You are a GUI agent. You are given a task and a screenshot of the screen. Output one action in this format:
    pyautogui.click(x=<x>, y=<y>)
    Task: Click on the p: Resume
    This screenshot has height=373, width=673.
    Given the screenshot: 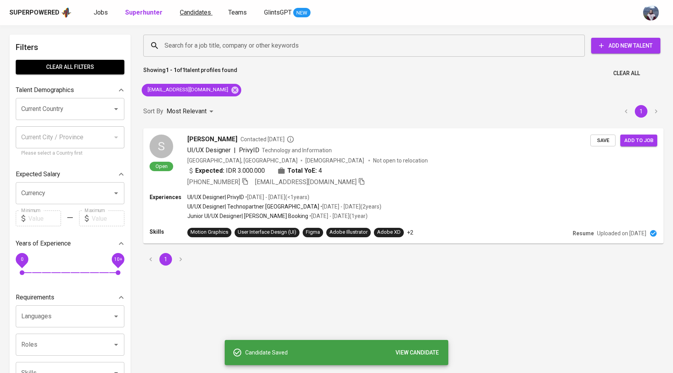 What is the action you would take?
    pyautogui.click(x=583, y=233)
    